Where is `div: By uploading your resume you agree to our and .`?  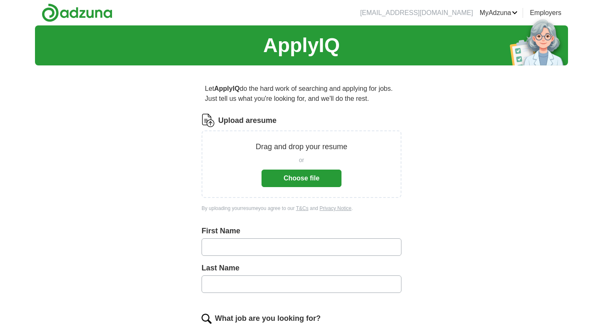 div: By uploading your resume you agree to our and . is located at coordinates (301, 208).